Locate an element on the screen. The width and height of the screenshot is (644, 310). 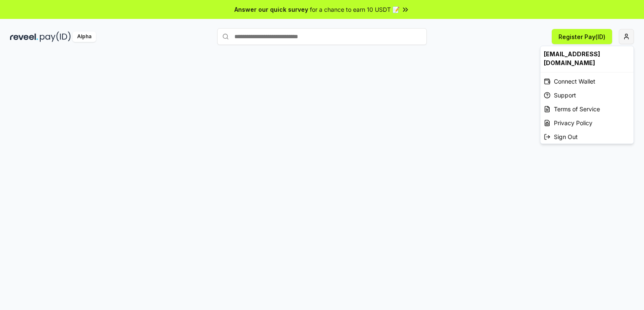
div: Terms of Service is located at coordinates (587, 109).